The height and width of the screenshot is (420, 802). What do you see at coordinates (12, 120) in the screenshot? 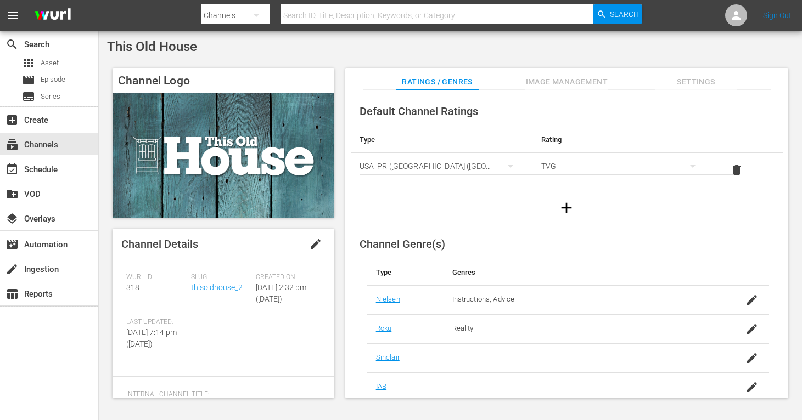
I see `span: Create` at bounding box center [12, 120].